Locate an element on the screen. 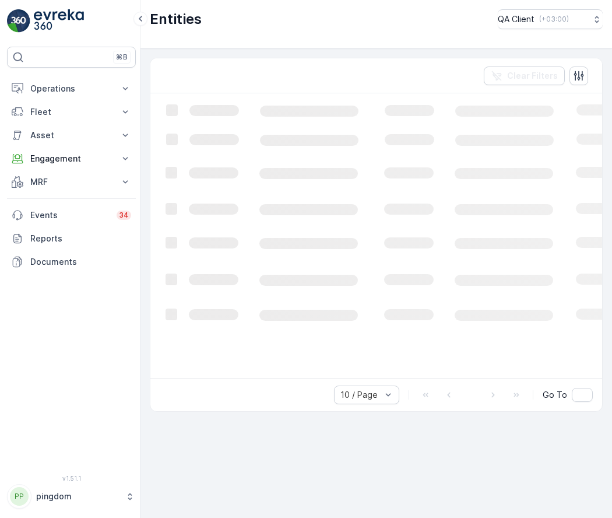 This screenshot has height=518, width=612. button: Clear Filters is located at coordinates (524, 76).